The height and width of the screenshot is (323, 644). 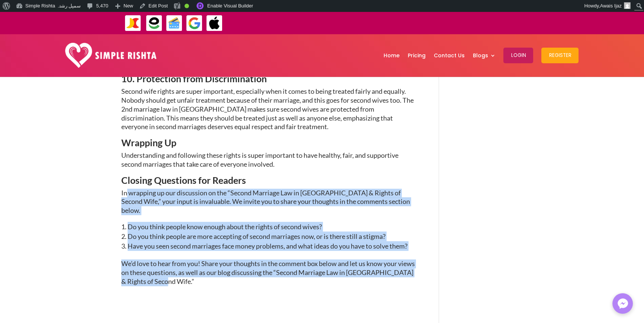 I want to click on strong: Wrapping Up, so click(x=149, y=143).